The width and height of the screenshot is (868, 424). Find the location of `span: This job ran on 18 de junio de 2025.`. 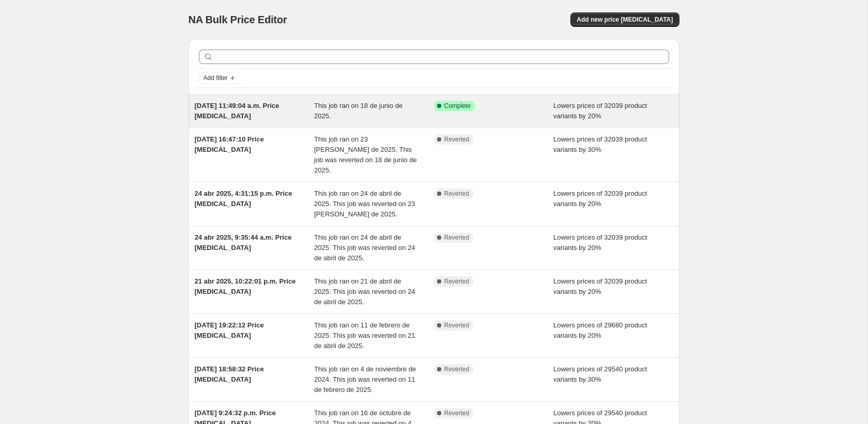

span: This job ran on 18 de junio de 2025. is located at coordinates (358, 111).